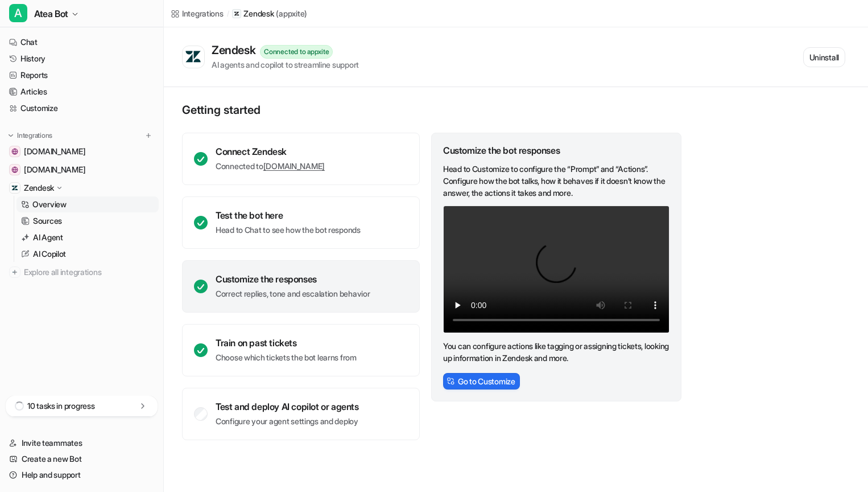  I want to click on div: Customize the responses, so click(293, 279).